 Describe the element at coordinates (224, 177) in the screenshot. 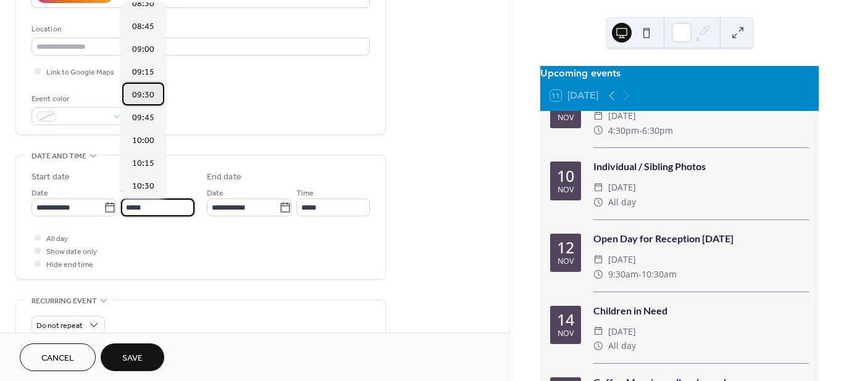

I see `div: End date` at that location.